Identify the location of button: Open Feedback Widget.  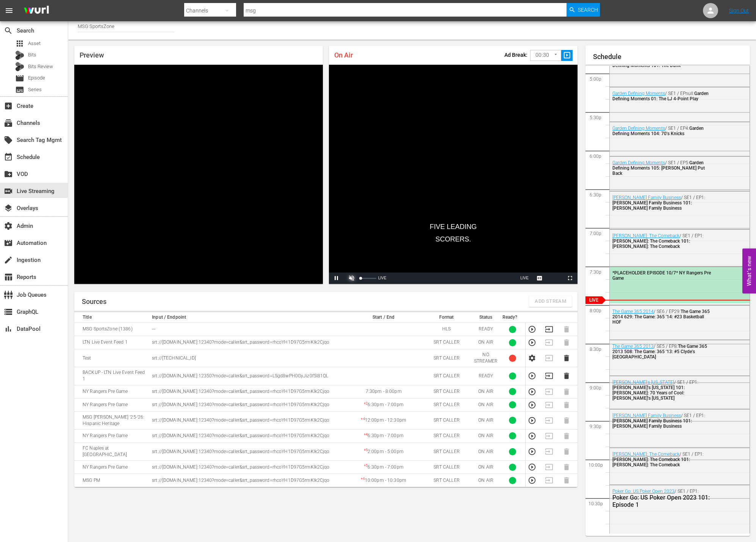
(749, 271).